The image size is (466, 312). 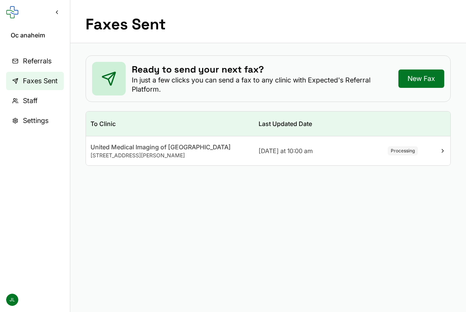 I want to click on span: Oc anaheim, so click(x=35, y=35).